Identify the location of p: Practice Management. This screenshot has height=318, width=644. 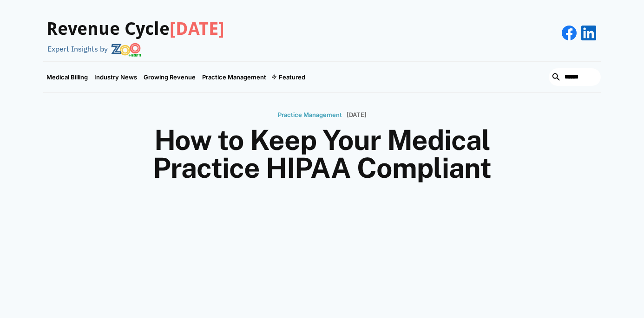
(310, 115).